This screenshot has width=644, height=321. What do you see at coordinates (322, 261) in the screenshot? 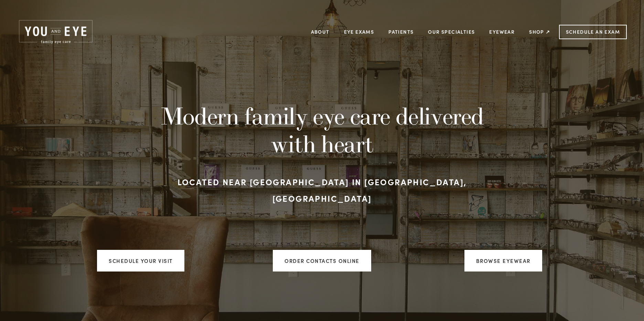
I see `a: ORDER CONTACTS ONLINE` at bounding box center [322, 261].